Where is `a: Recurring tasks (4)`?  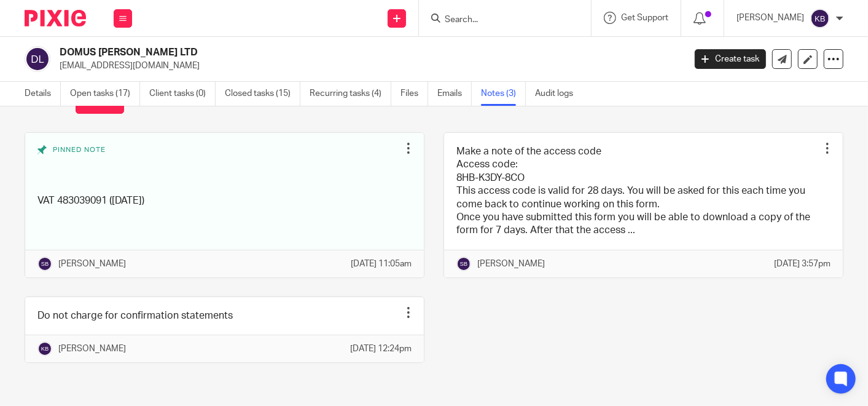 a: Recurring tasks (4) is located at coordinates (350, 93).